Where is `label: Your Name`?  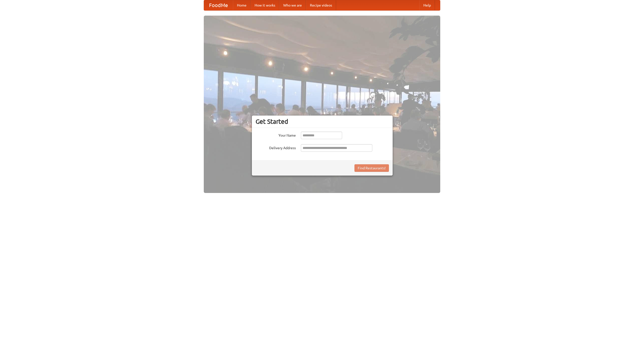
label: Your Name is located at coordinates (276, 135).